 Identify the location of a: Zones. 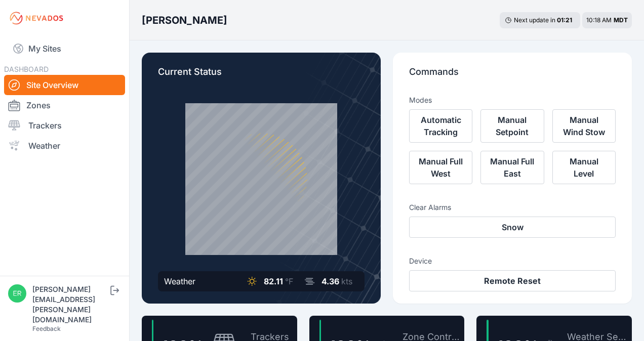
(64, 105).